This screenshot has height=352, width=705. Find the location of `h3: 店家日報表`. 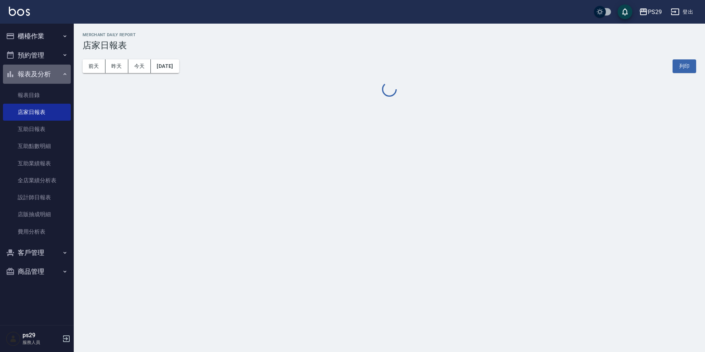

h3: 店家日報表 is located at coordinates (389, 45).